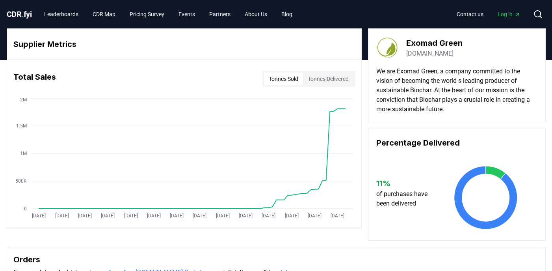 The width and height of the screenshot is (552, 271). I want to click on a: Pricing Survey, so click(147, 14).